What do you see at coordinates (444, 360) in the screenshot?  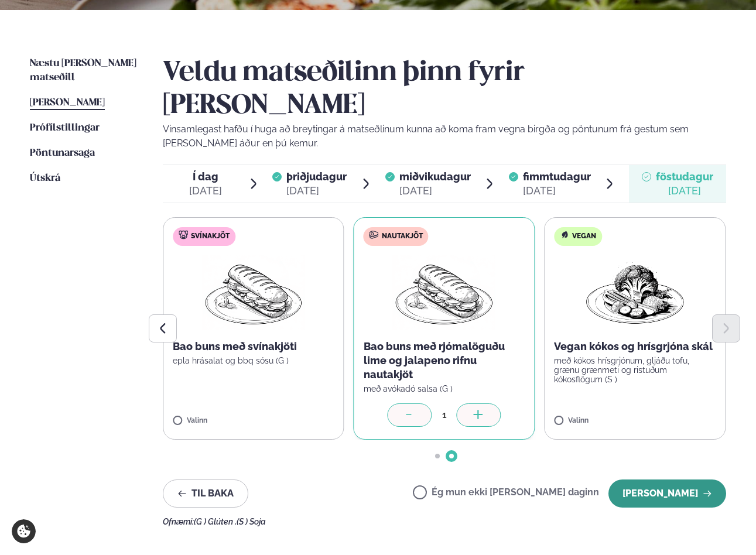 I see `p: Bao buns með rjómalöguðu lime og jalapeno rifnu nautakjöt` at bounding box center [444, 360].